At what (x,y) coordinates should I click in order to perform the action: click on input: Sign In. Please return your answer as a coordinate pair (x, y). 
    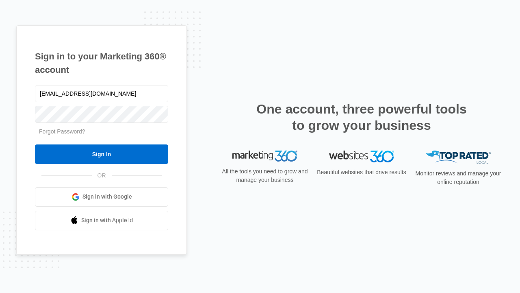
    Looking at the image, I should click on (102, 154).